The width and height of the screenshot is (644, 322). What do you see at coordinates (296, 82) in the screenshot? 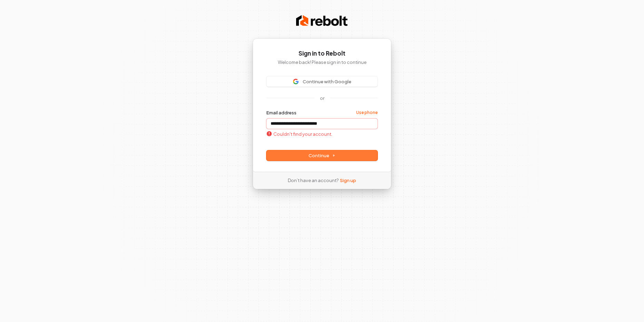
I see `img: Sign in with Google` at bounding box center [296, 82].